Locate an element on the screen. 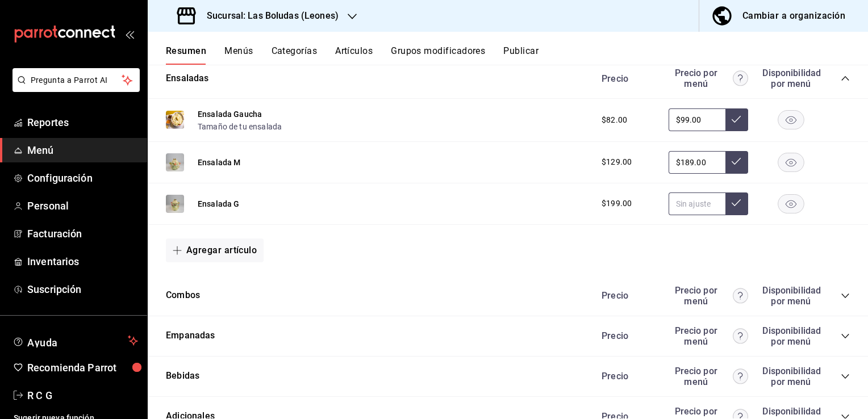  button: Bebidas is located at coordinates (183, 376).